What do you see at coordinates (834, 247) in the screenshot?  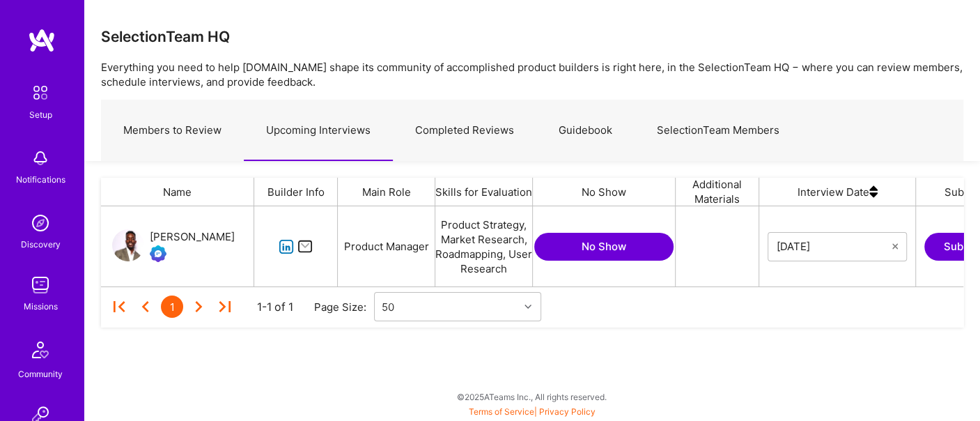 I see `input: Select Date...` at bounding box center [834, 247].